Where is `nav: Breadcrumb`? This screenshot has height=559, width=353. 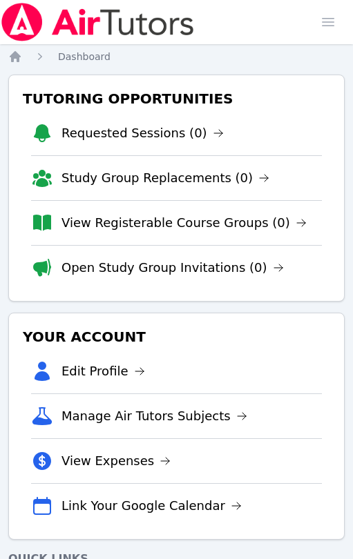 nav: Breadcrumb is located at coordinates (176, 57).